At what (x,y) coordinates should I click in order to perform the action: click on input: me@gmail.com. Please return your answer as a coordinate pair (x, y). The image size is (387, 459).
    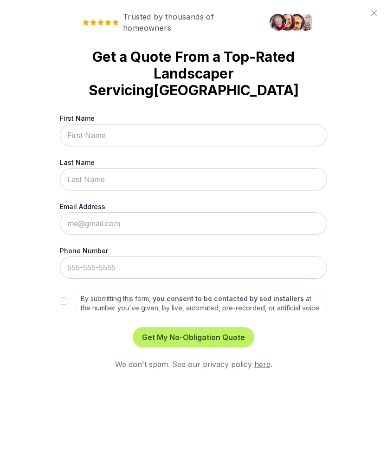
    Looking at the image, I should click on (194, 223).